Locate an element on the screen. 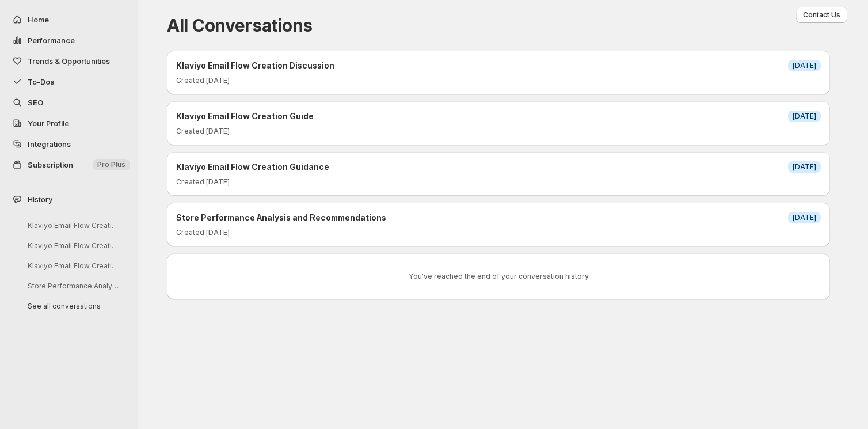 The height and width of the screenshot is (429, 868). button: Store Performance Analysis and Recommendations is located at coordinates (73, 285).